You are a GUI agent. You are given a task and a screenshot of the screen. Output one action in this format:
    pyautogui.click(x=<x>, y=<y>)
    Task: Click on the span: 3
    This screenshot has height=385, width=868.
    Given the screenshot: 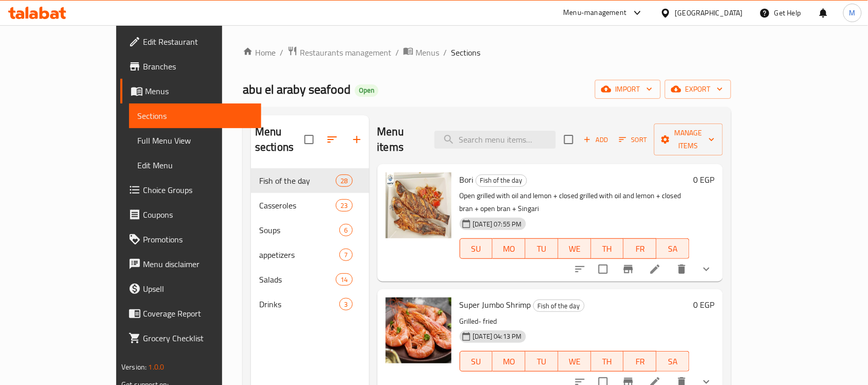 What is the action you would take?
    pyautogui.click(x=346, y=304)
    